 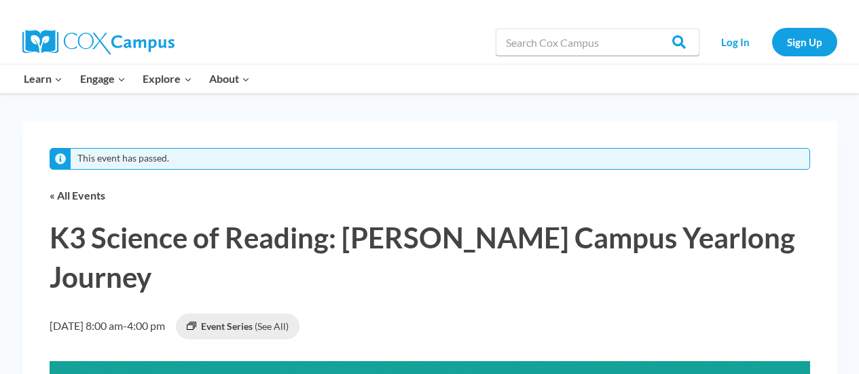 What do you see at coordinates (736, 41) in the screenshot?
I see `a: Log In` at bounding box center [736, 41].